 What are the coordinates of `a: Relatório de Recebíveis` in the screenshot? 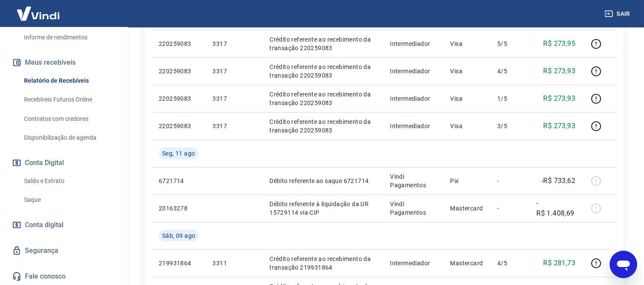 It's located at (69, 81).